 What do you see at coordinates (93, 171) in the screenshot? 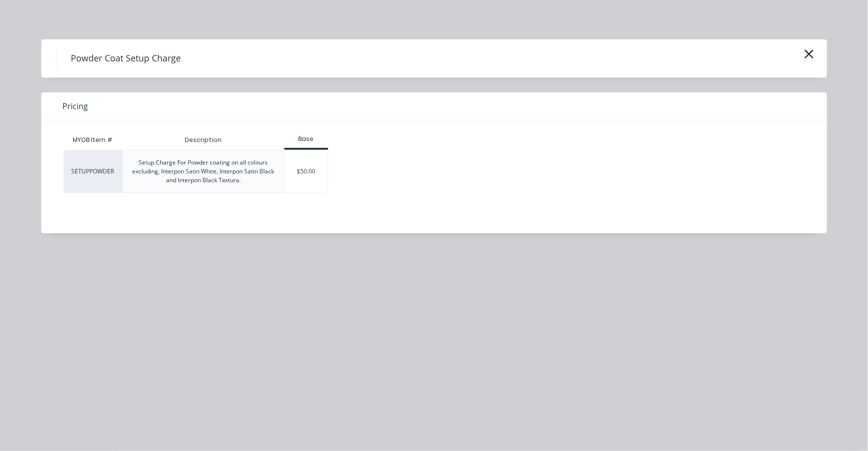
I see `div: SETUPPOWDER` at bounding box center [93, 171].